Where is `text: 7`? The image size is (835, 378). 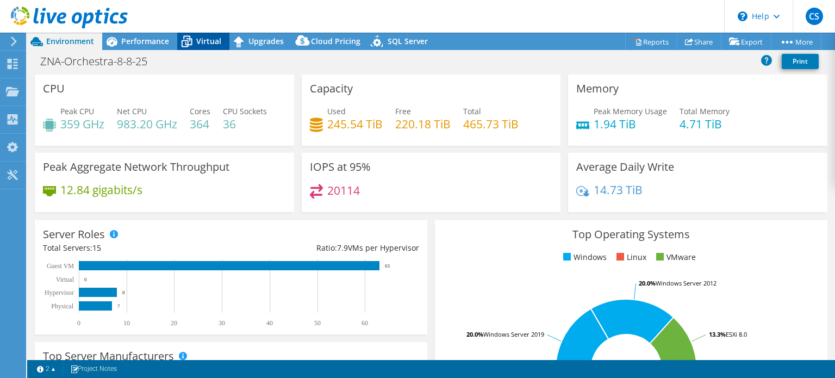
text: 7 is located at coordinates (118, 306).